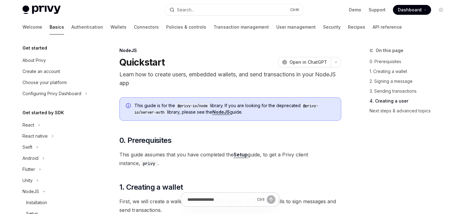 This screenshot has width=468, height=214. I want to click on a: NodeJS, so click(221, 112).